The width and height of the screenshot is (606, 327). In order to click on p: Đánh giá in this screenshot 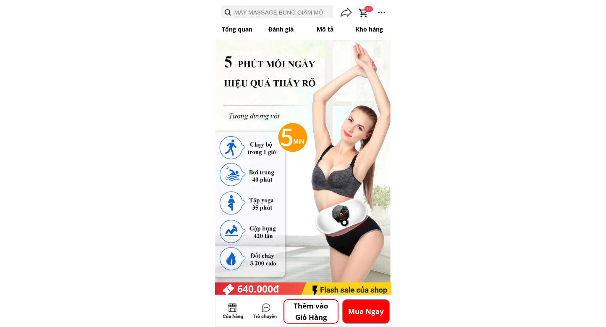, I will do `click(281, 29)`.